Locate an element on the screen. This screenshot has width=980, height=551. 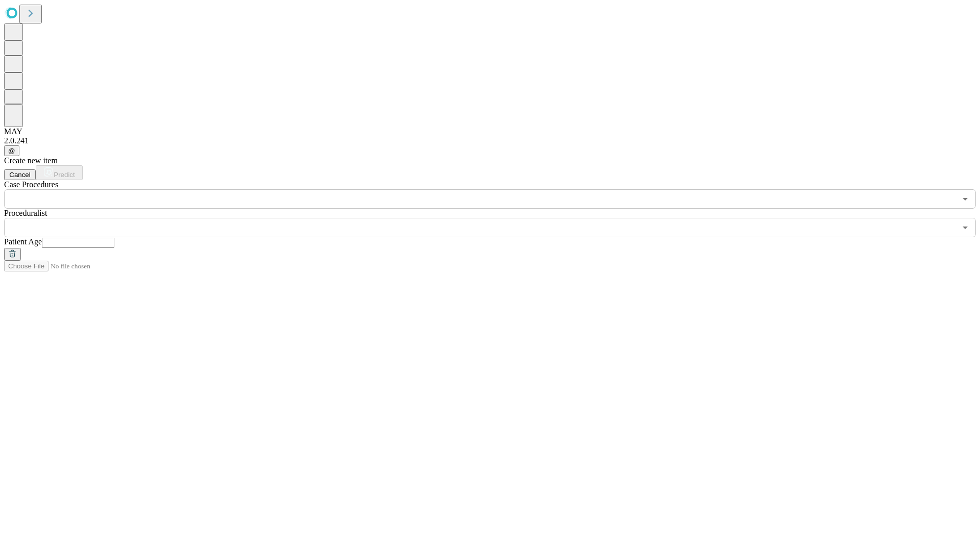
span: Patient Age is located at coordinates (23, 242).